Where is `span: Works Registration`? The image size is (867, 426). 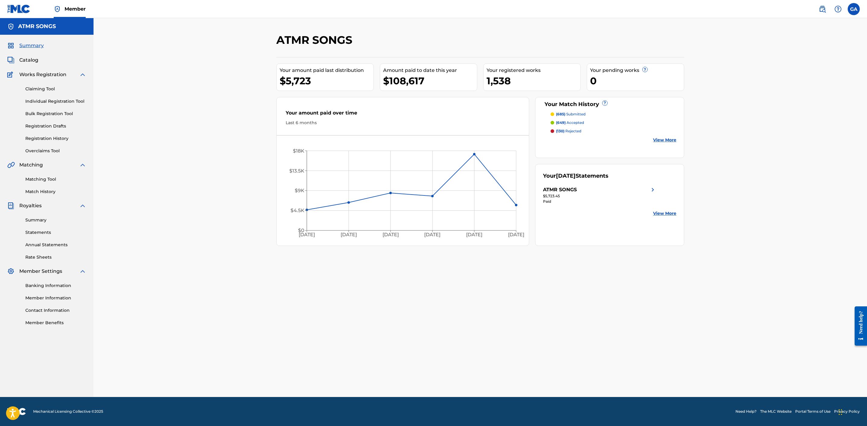 span: Works Registration is located at coordinates (43, 75).